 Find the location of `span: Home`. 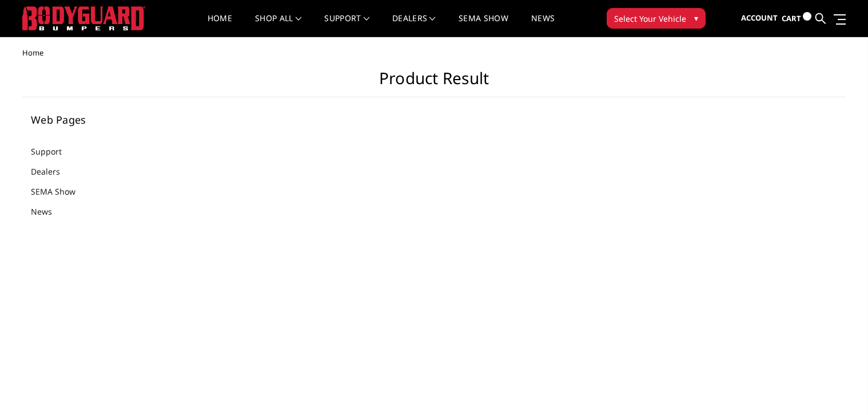

span: Home is located at coordinates (32, 53).